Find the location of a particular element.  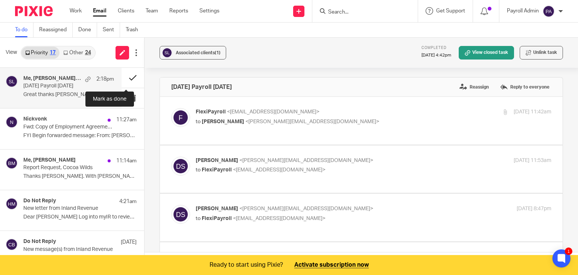

b: Dial is located at coordinates (64, 141).